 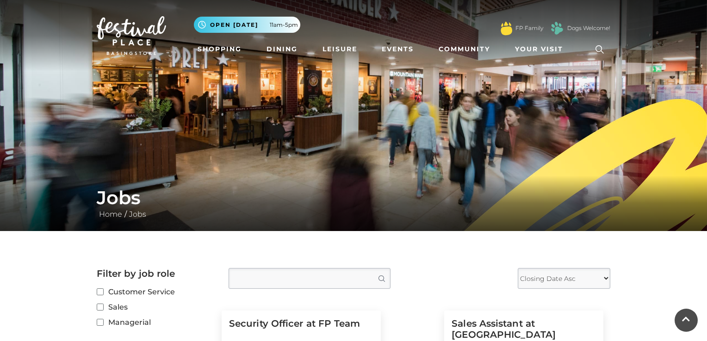 I want to click on a: Home, so click(x=111, y=214).